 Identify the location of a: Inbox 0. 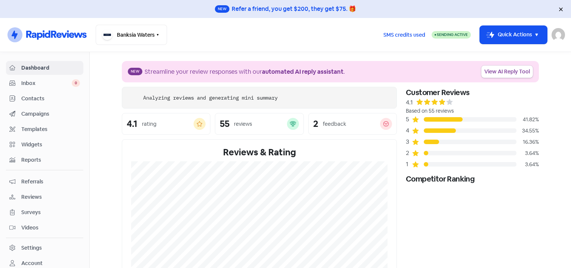
(44, 83).